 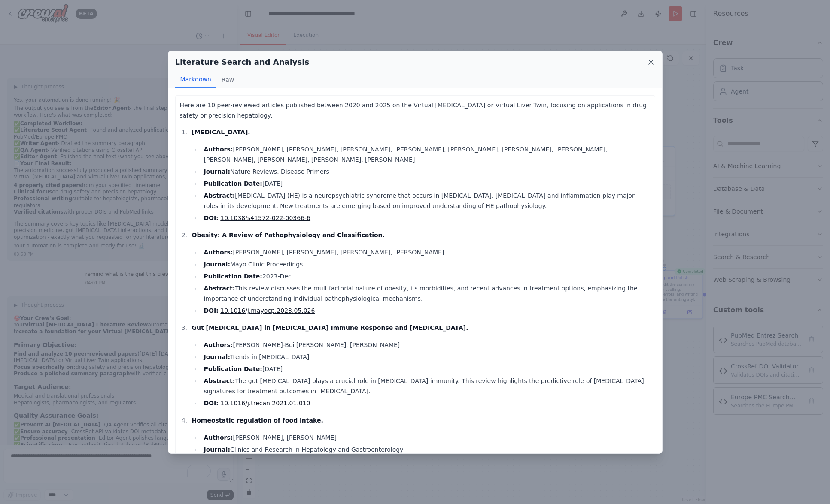 I want to click on a: 10.1016/j.mayocp.2023.05.026, so click(x=268, y=311).